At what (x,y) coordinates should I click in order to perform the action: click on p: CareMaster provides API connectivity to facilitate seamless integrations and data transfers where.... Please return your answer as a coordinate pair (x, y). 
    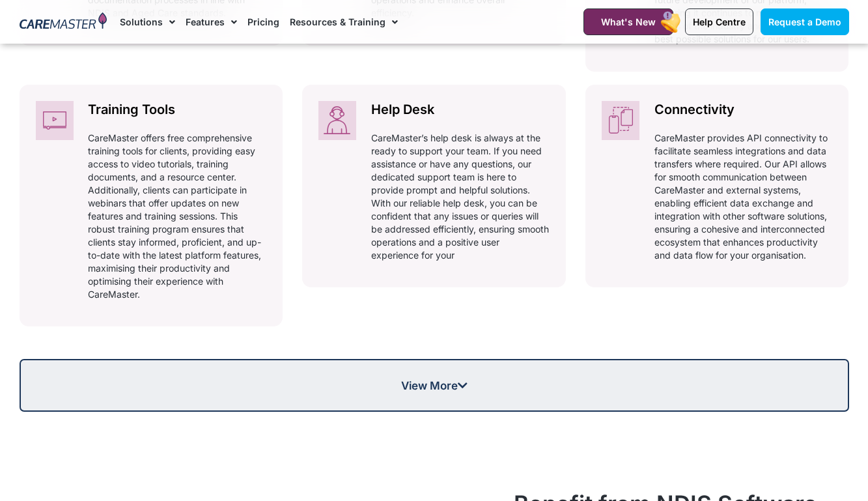
    Looking at the image, I should click on (744, 196).